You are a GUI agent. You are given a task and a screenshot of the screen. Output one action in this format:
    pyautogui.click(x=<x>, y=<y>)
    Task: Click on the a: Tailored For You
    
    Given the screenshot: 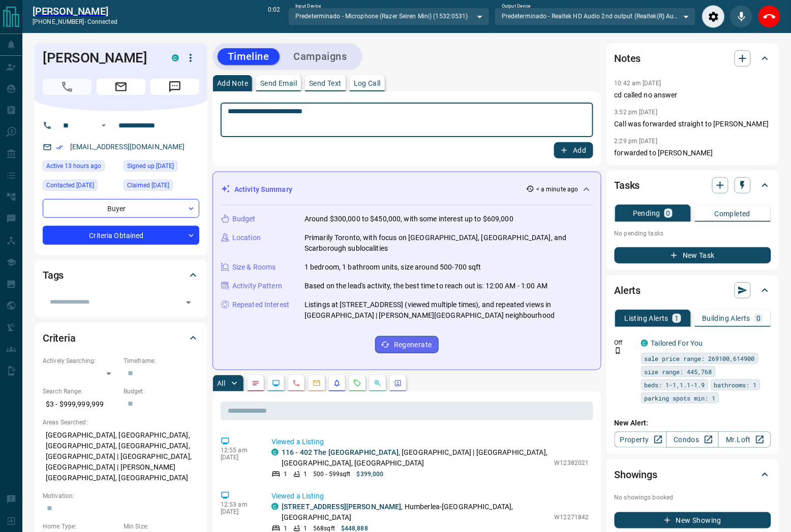 What is the action you would take?
    pyautogui.click(x=677, y=344)
    